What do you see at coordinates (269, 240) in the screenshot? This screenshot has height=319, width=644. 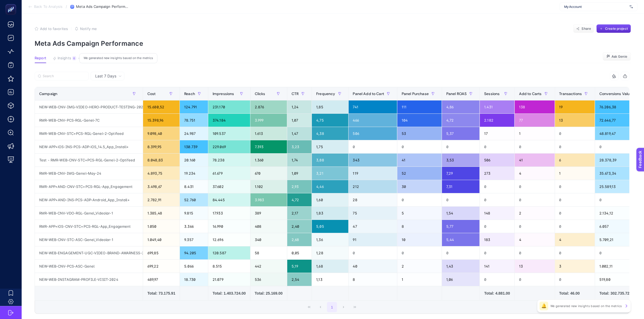 I see `div: 340` at bounding box center [269, 240].